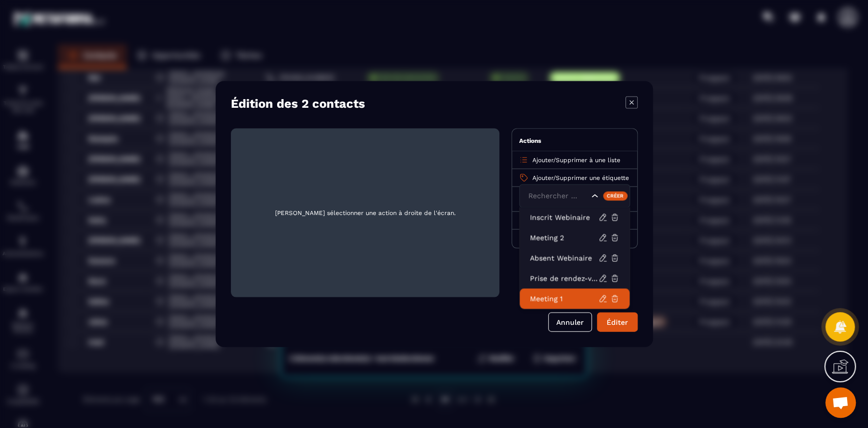 Image resolution: width=868 pixels, height=428 pixels. Describe the element at coordinates (570, 322) in the screenshot. I see `button: Annuler` at that location.